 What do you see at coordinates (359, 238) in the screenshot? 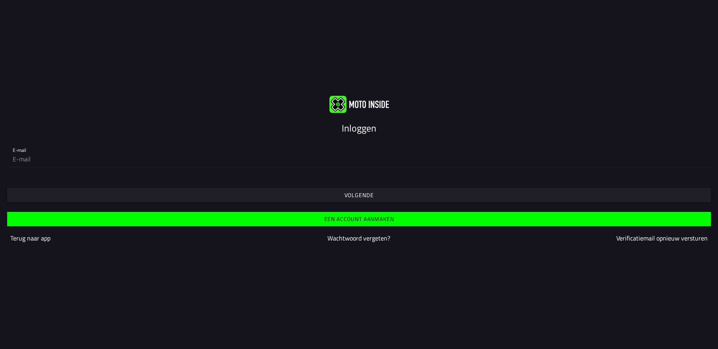
I see `a: Wachtwoord vergeten?` at bounding box center [359, 238].